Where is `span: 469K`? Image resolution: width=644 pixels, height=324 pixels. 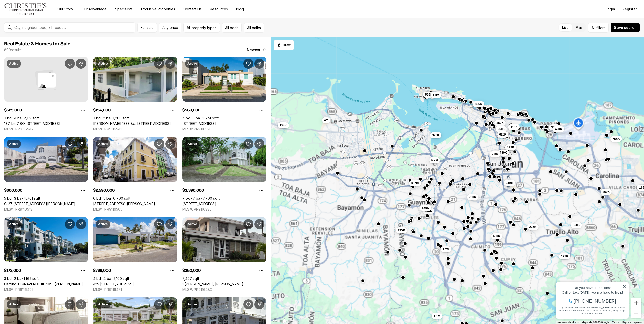 span: 469K is located at coordinates (606, 191).